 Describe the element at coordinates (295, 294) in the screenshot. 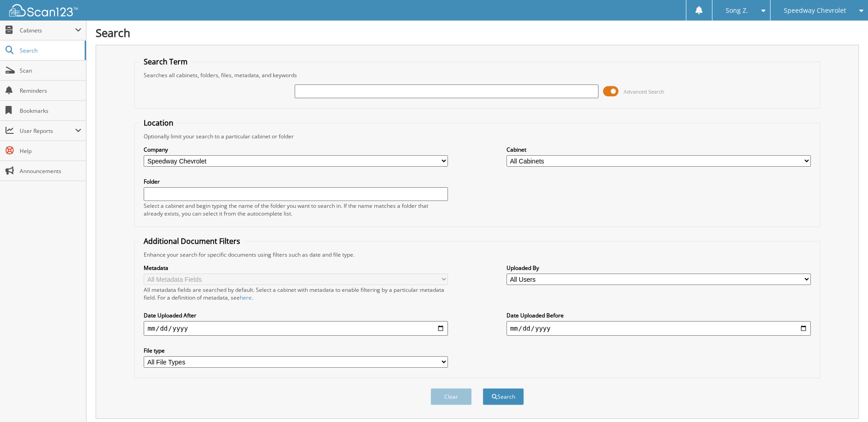

I see `div: All metadata fields are searched by default. Select a cabinet with metadata to enable filtering b...` at that location.